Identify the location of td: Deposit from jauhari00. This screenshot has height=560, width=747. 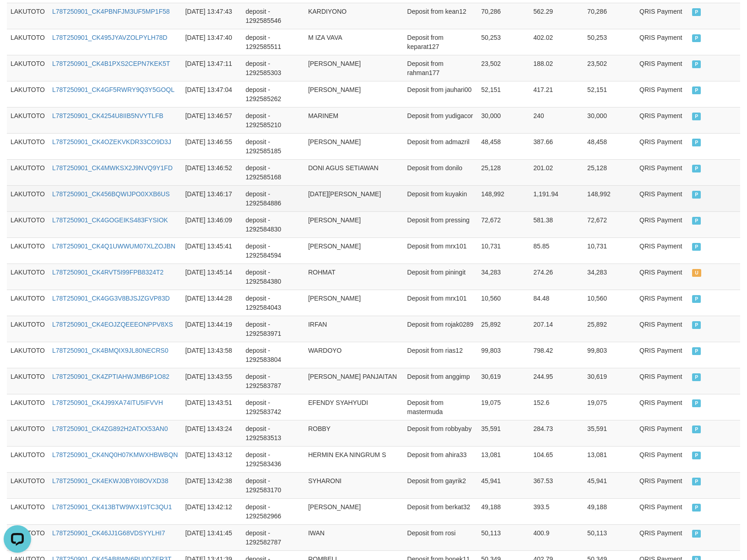
(441, 94).